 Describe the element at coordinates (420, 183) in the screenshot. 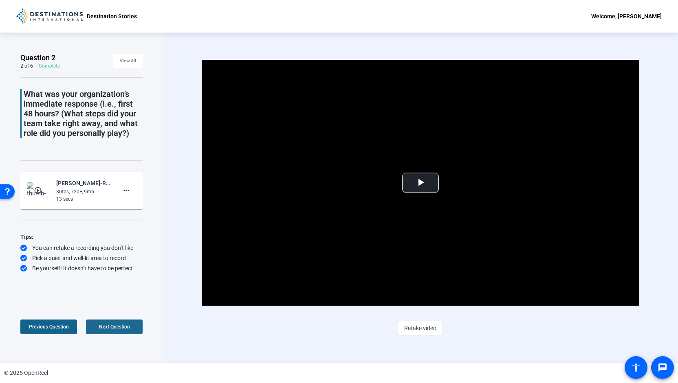

I see `div: Video Player` at that location.